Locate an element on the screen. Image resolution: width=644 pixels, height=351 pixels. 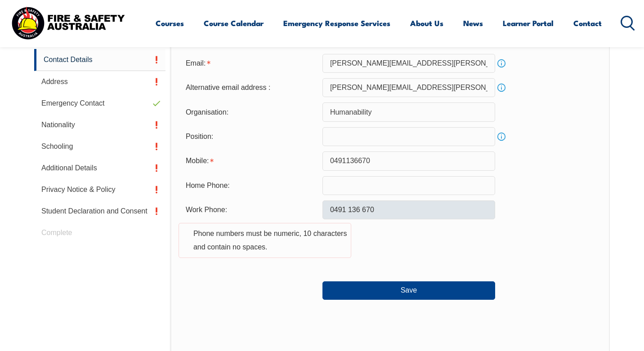
button: Save is located at coordinates (409, 290).